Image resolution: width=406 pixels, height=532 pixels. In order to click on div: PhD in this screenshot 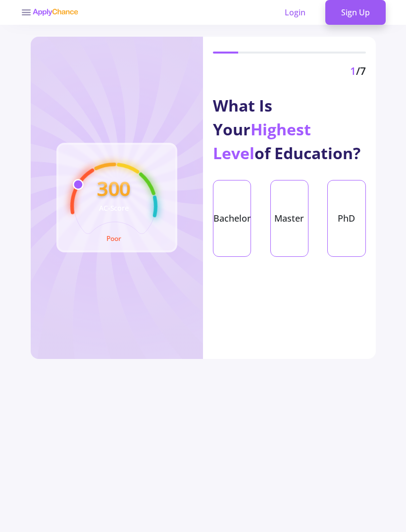, I will do `click(346, 218)`.